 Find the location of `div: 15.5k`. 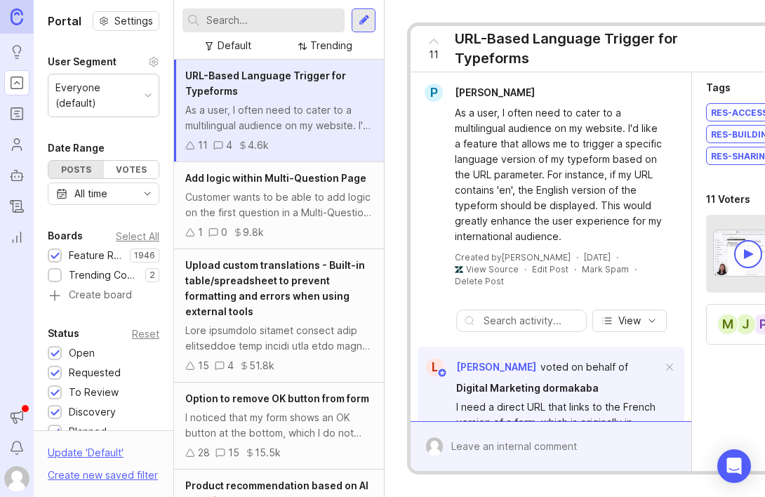

div: 15.5k is located at coordinates (267, 453).